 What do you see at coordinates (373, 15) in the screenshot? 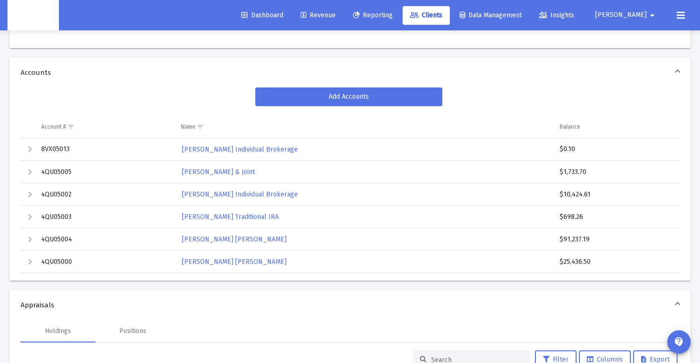
I see `span: Reporting` at bounding box center [373, 15].